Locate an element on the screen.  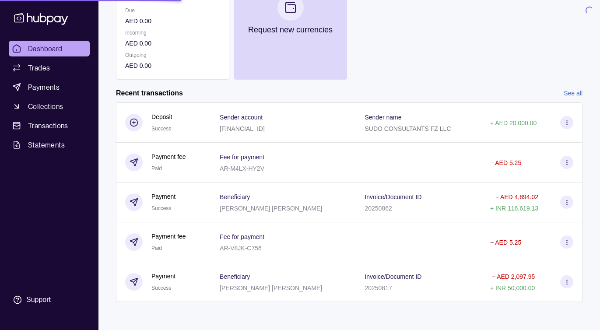
span: Dashboard is located at coordinates (45, 49).